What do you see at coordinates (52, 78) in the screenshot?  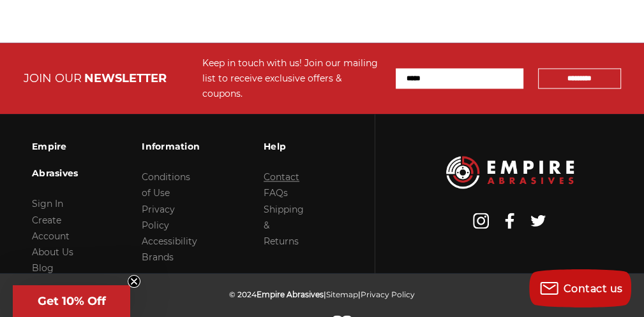 I see `span: JOIN OUR` at bounding box center [52, 78].